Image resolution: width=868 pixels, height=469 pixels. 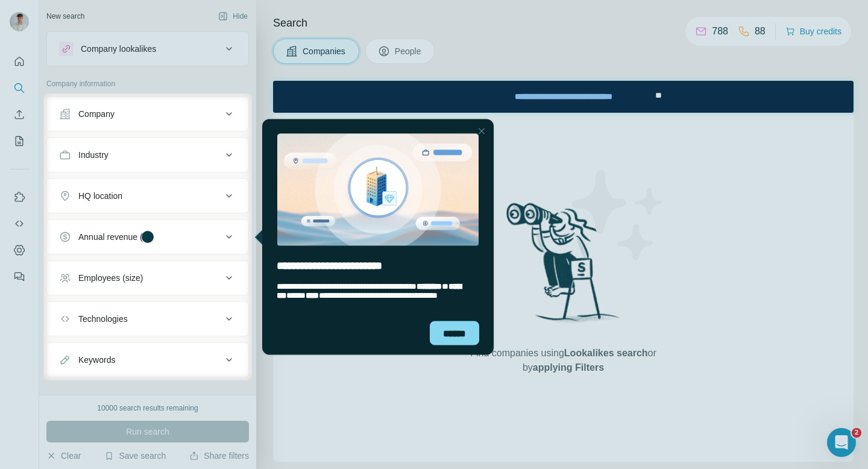 What do you see at coordinates (229, 14) in the screenshot?
I see `div: Close Step` at bounding box center [229, 14].